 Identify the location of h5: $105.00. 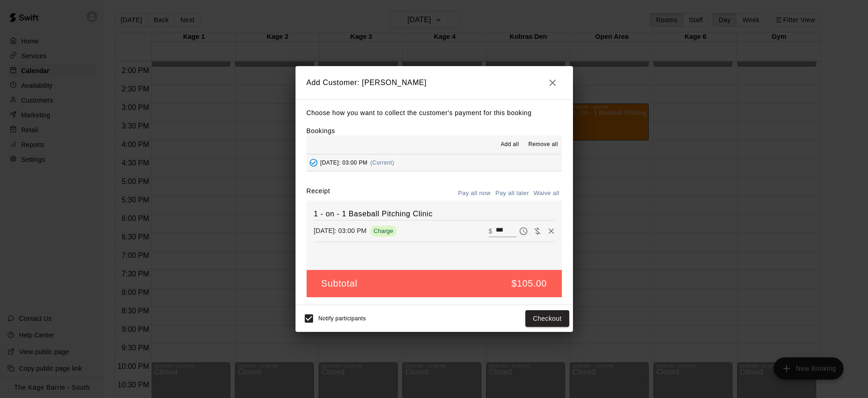
(529, 284).